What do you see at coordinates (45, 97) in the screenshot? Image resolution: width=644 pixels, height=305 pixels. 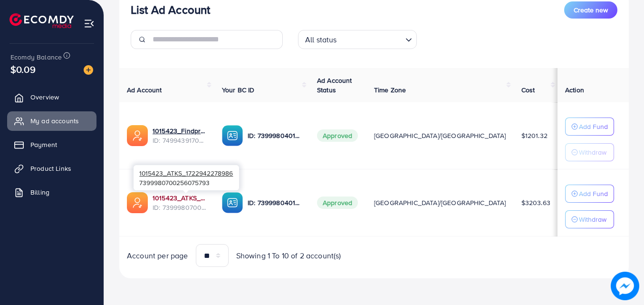 I see `span: Overview` at bounding box center [45, 97].